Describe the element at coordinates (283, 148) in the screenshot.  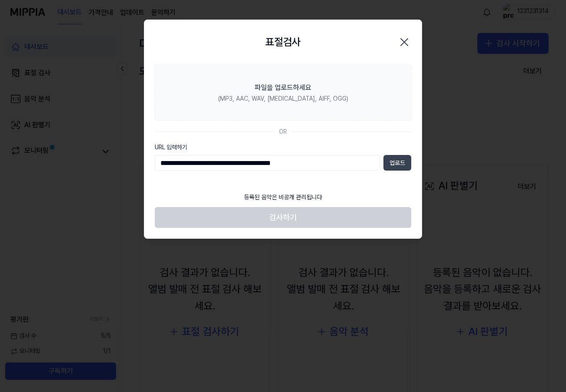
I see `label: URL 입력하기` at that location.